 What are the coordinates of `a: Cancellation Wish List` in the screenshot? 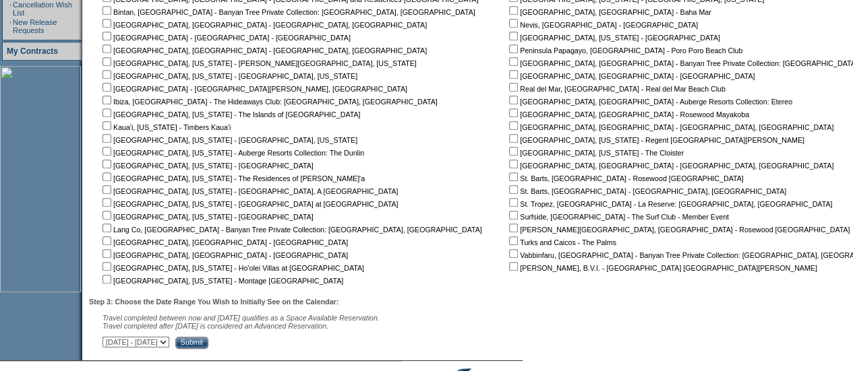 It's located at (42, 9).